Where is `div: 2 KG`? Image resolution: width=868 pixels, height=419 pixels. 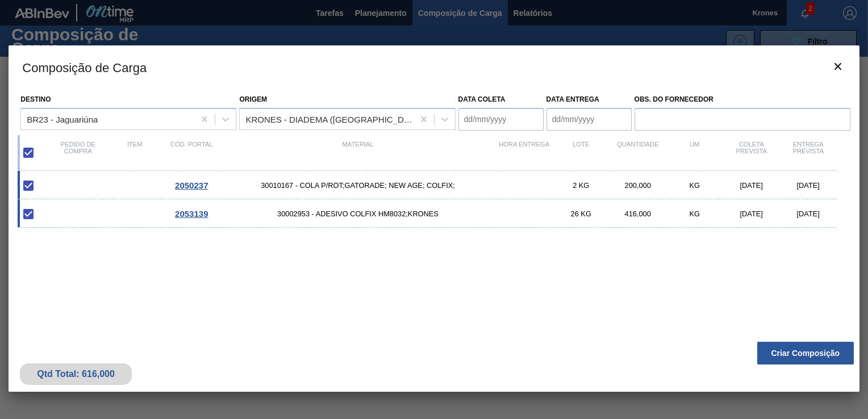 div: 2 KG is located at coordinates (581, 185).